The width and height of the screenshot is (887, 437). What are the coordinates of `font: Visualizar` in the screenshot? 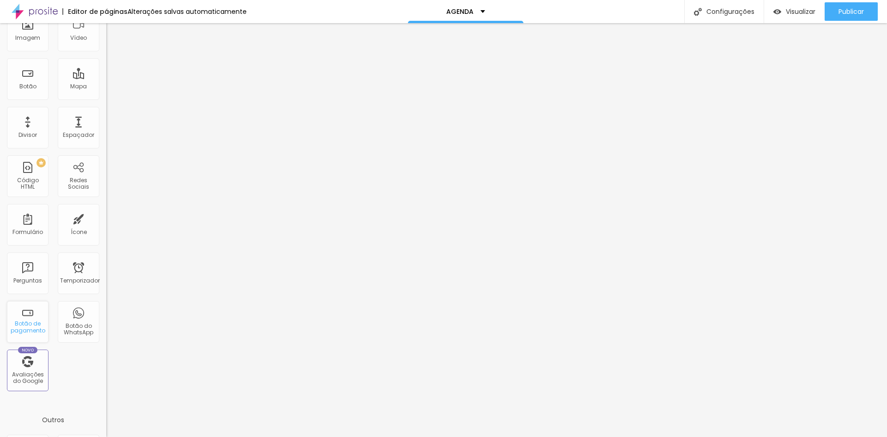 It's located at (801, 12).